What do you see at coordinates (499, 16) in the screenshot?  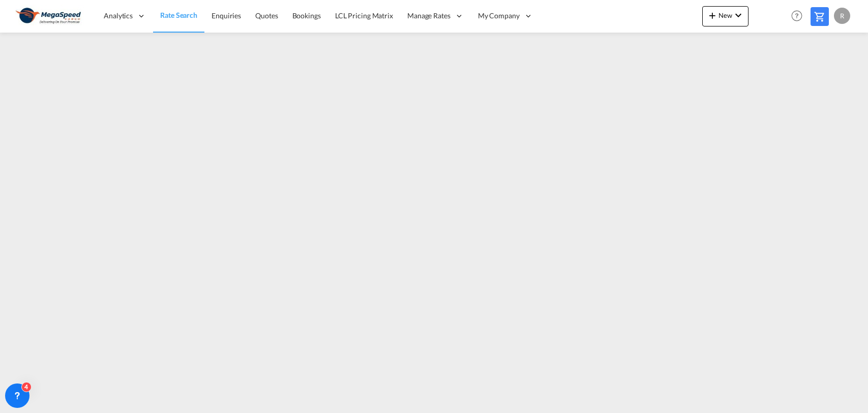 I see `span: My Company` at bounding box center [499, 16].